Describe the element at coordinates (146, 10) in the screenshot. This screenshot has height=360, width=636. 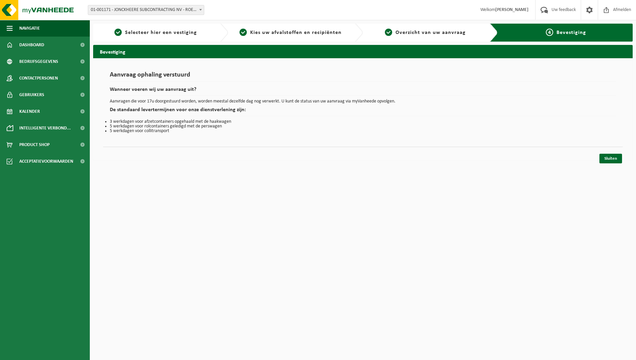
I see `span: 01-001171 - JONCKHEERE SUBCONTRACTING NV - ROESELARE` at that location.